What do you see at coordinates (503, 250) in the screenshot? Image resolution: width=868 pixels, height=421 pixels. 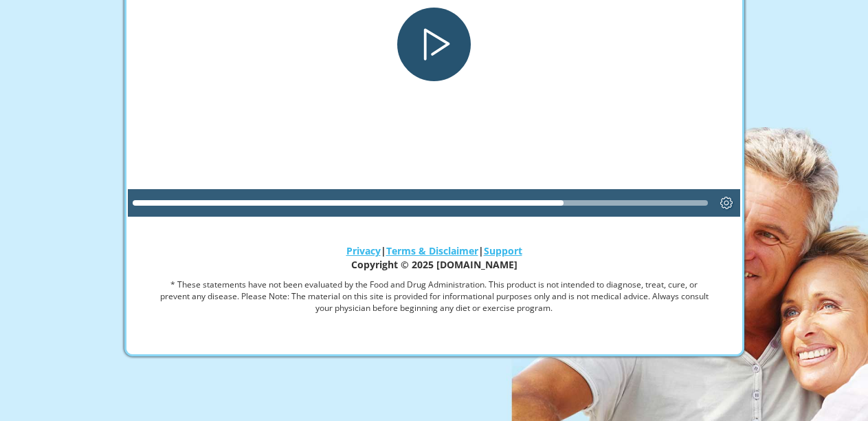 I see `a: Support` at bounding box center [503, 250].